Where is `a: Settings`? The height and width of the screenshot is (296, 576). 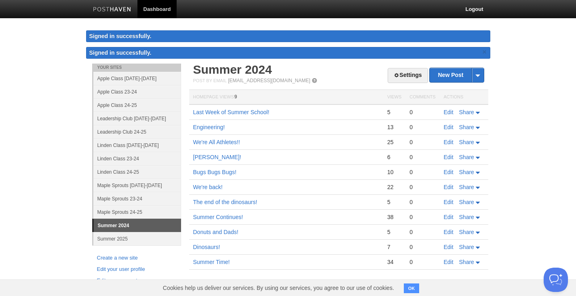 a: Settings is located at coordinates (408, 75).